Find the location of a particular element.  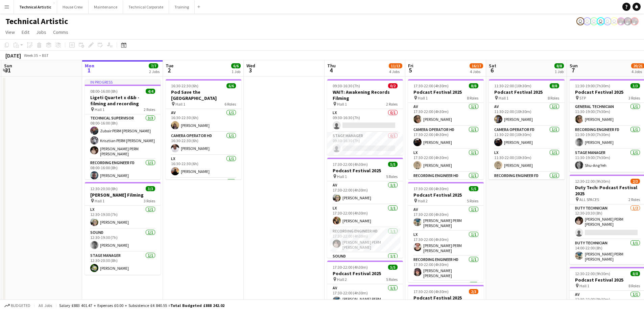

div: Salary £883 401.47 + Expenses £0.00 + Subsistence £4 840.55 = is located at coordinates (142, 305).